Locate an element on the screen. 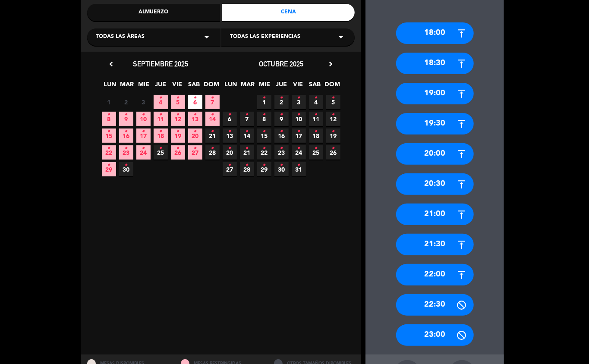  span: 15 is located at coordinates (109, 136).